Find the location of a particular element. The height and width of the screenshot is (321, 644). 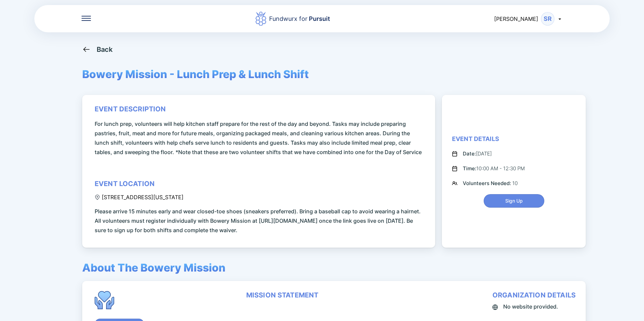

div: mission statement is located at coordinates (282, 295).